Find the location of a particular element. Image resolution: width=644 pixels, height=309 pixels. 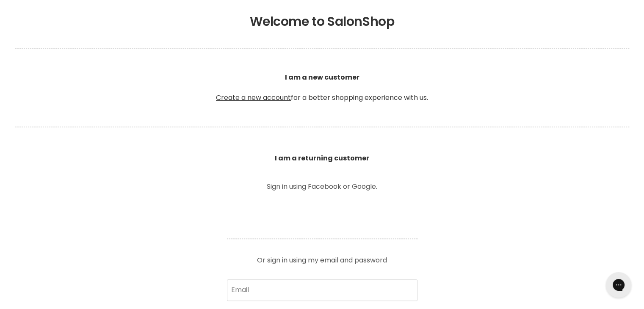

h1: Welcome to SalonShop is located at coordinates (322, 22).